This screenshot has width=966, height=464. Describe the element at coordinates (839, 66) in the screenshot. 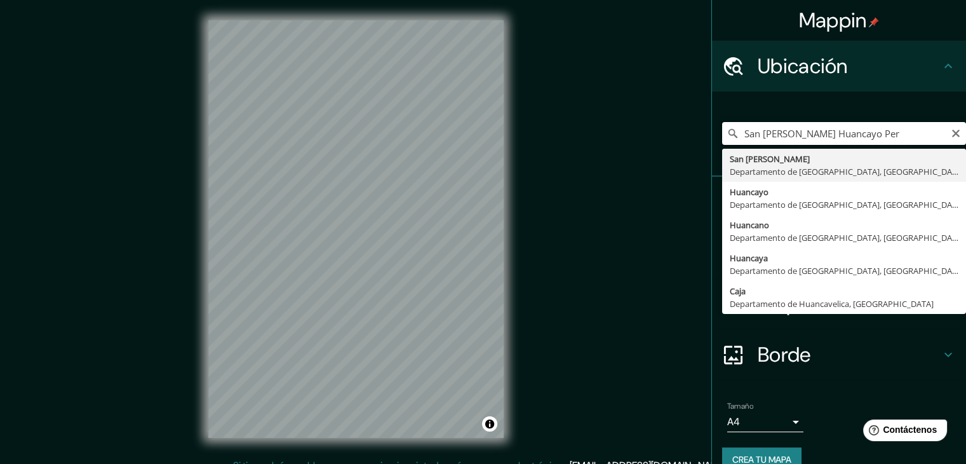

I see `div: Ubicación` at that location.